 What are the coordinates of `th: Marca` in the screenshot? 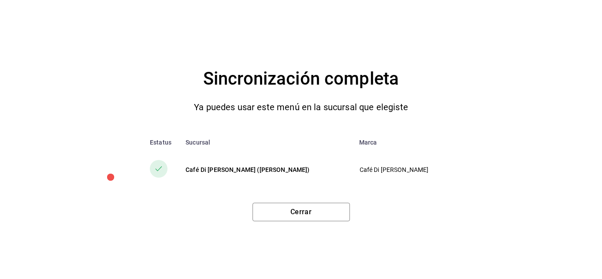 It's located at (409, 142).